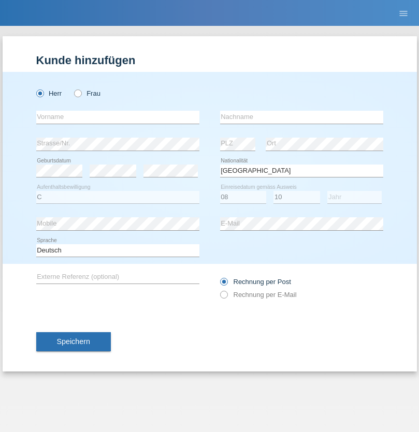 The width and height of the screenshot is (419, 432). What do you see at coordinates (210, 60) in the screenshot?
I see `h1: Kunde hinzufügen` at bounding box center [210, 60].